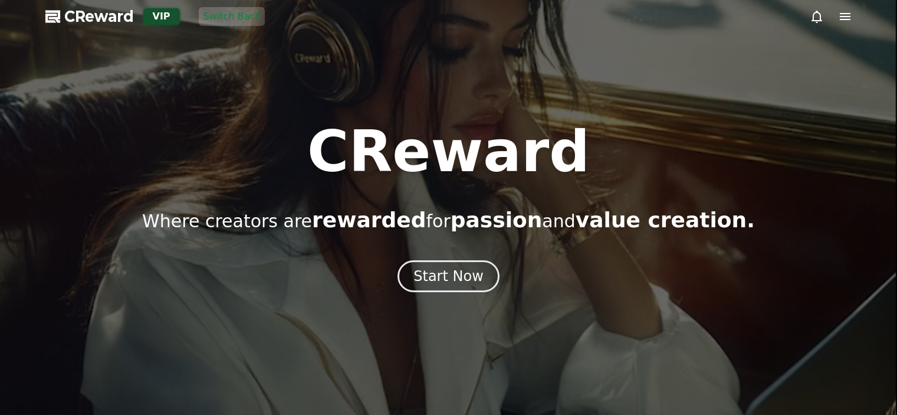 The width and height of the screenshot is (897, 415). I want to click on a: CReward, so click(90, 17).